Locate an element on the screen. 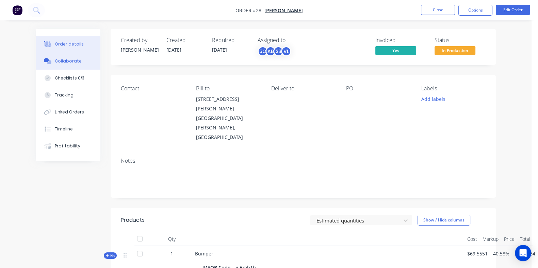  div: Notes is located at coordinates (303, 161).